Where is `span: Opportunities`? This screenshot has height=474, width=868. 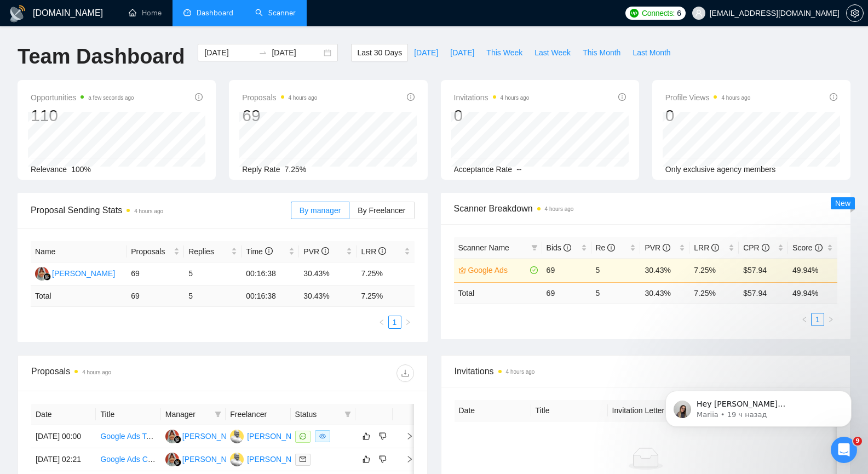 span: Opportunities is located at coordinates (82, 98).